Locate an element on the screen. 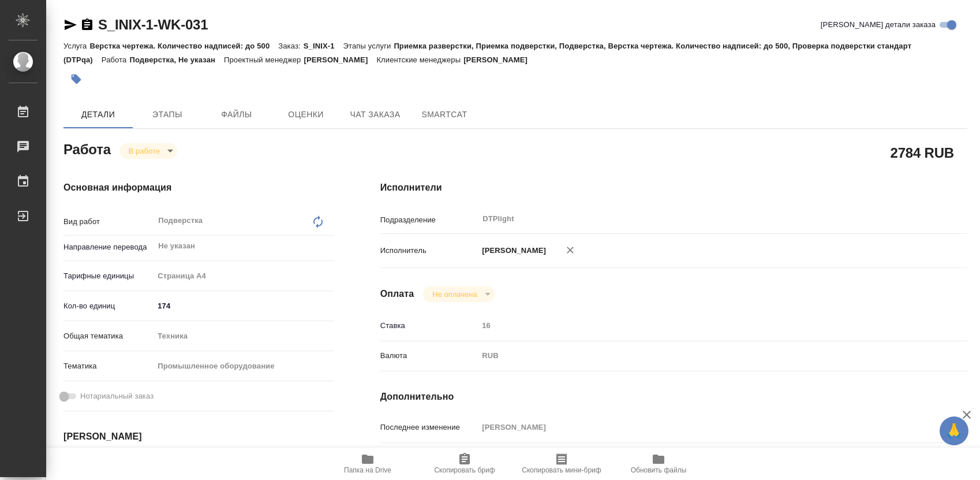  p: Проектный менеджер is located at coordinates (263, 60).